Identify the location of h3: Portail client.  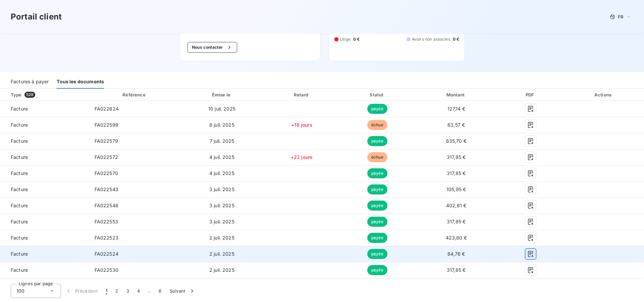
(36, 17).